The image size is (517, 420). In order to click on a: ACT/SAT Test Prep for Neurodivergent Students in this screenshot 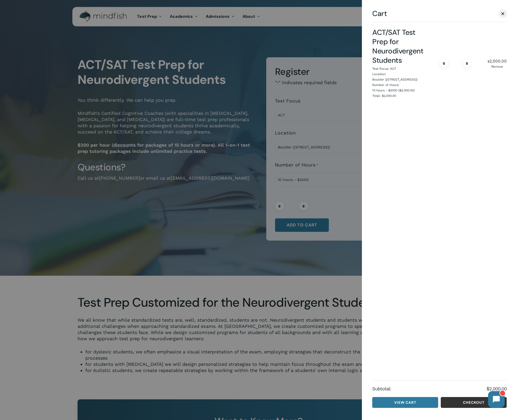, I will do `click(398, 46)`.